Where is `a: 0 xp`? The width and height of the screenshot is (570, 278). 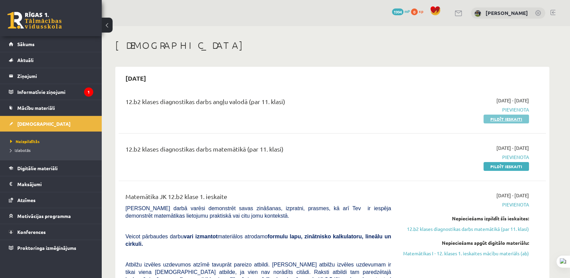
a: 0 xp is located at coordinates (419, 11).